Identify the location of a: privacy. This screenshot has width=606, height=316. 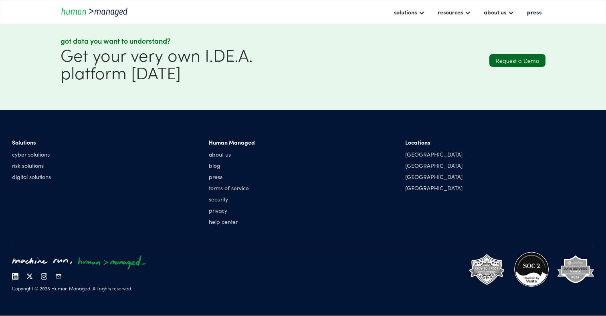
(232, 210).